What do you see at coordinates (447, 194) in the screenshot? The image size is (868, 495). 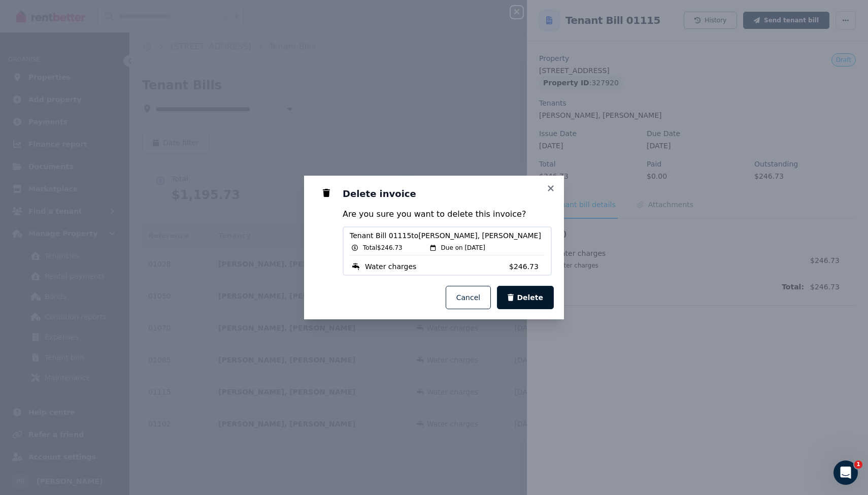 I see `h3: Delete invoice` at bounding box center [447, 194].